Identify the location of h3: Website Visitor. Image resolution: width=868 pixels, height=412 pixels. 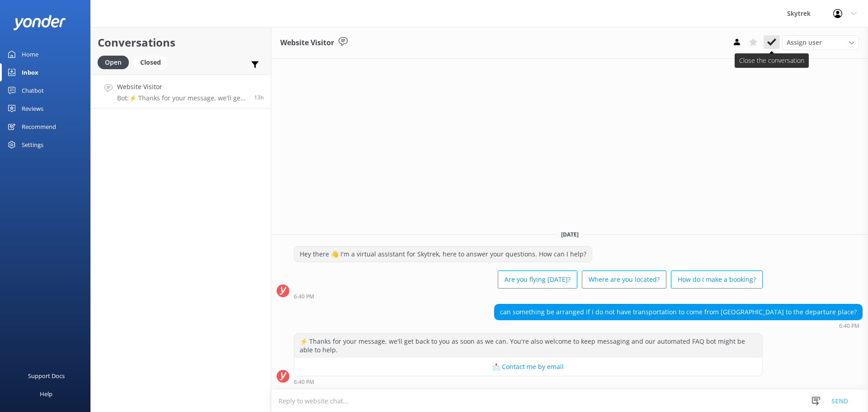
(307, 43).